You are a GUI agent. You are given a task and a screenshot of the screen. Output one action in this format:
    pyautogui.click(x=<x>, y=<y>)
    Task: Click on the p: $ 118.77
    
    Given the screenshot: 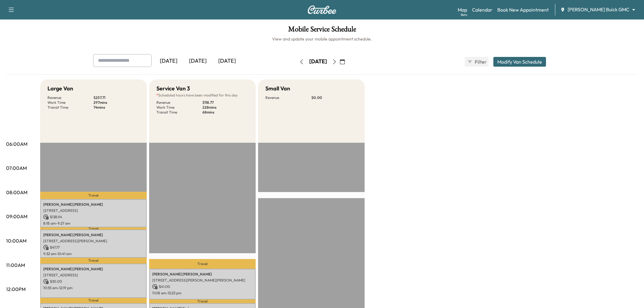 What is the action you would take?
    pyautogui.click(x=225, y=103)
    